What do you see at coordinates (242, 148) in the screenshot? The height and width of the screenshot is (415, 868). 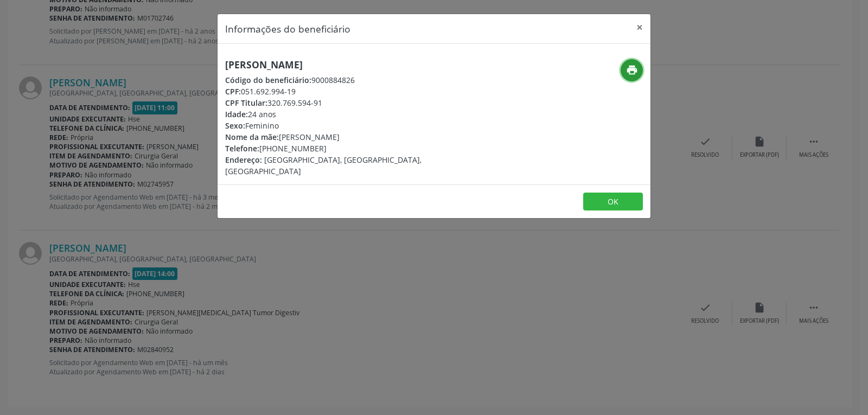 I see `span: Telefone:` at bounding box center [242, 148].